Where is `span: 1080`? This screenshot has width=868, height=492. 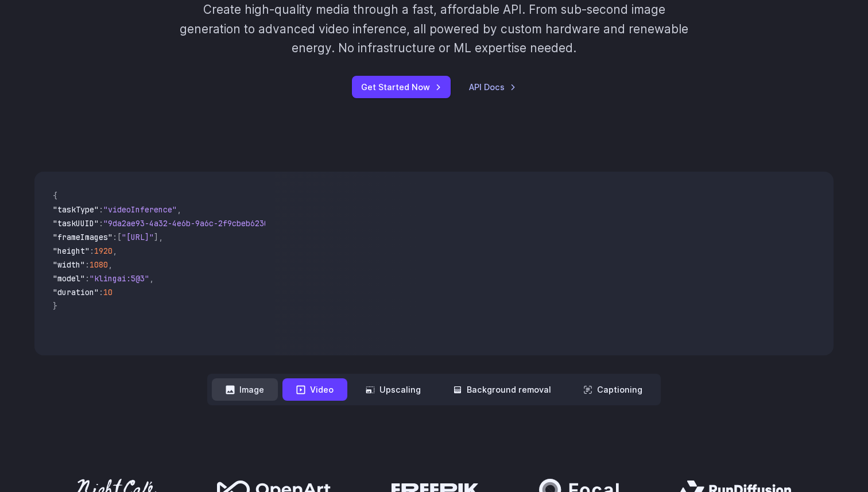 span: 1080 is located at coordinates (98, 265).